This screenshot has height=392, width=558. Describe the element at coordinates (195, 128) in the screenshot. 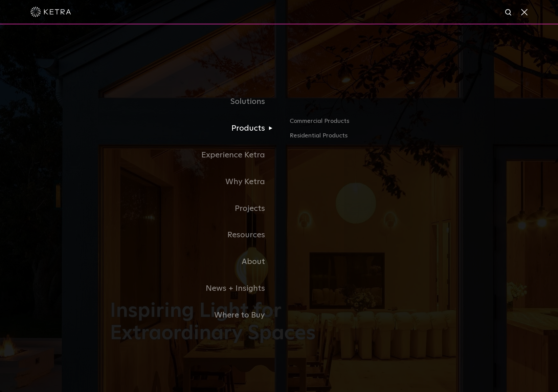

I see `a: Products` at that location.